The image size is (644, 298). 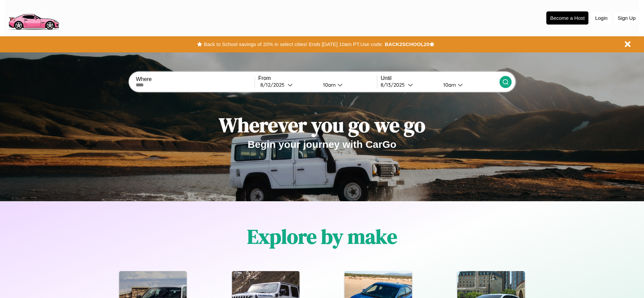 I want to click on button: Sign Up, so click(x=626, y=18).